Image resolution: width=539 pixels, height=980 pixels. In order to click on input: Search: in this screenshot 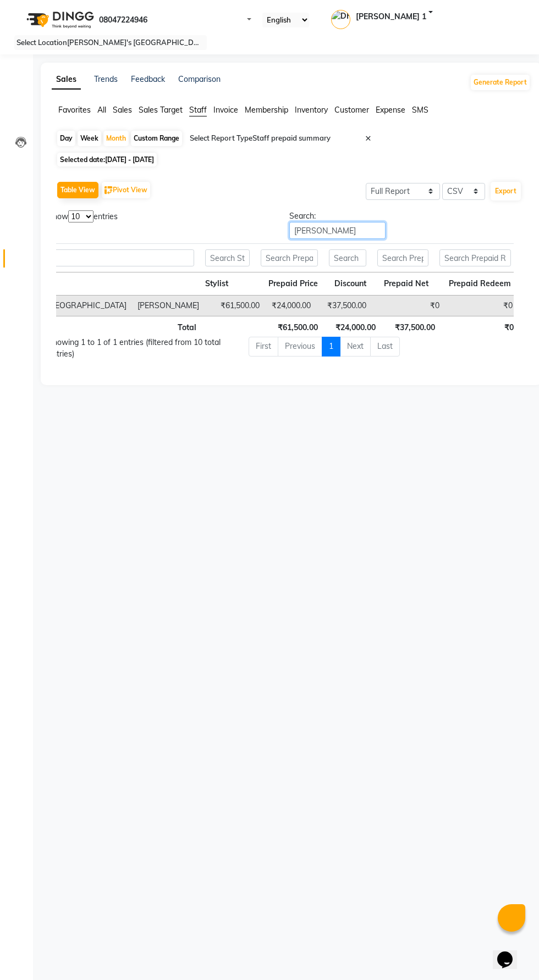, I will do `click(337, 231)`.